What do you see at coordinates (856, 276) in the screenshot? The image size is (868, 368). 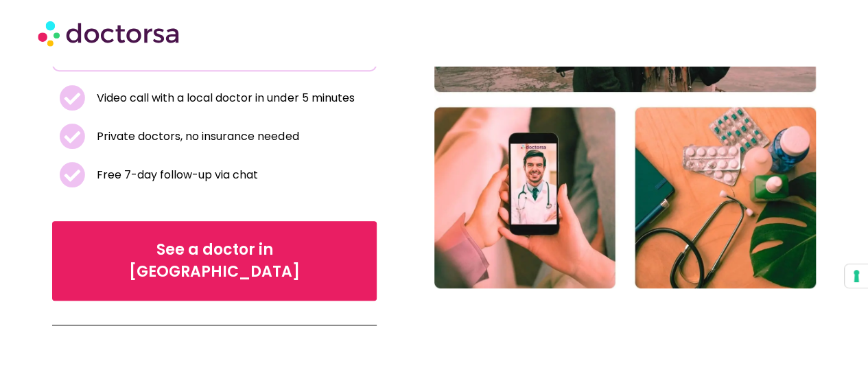 I see `button: Your consent preferences for tracking technologies` at bounding box center [856, 276].